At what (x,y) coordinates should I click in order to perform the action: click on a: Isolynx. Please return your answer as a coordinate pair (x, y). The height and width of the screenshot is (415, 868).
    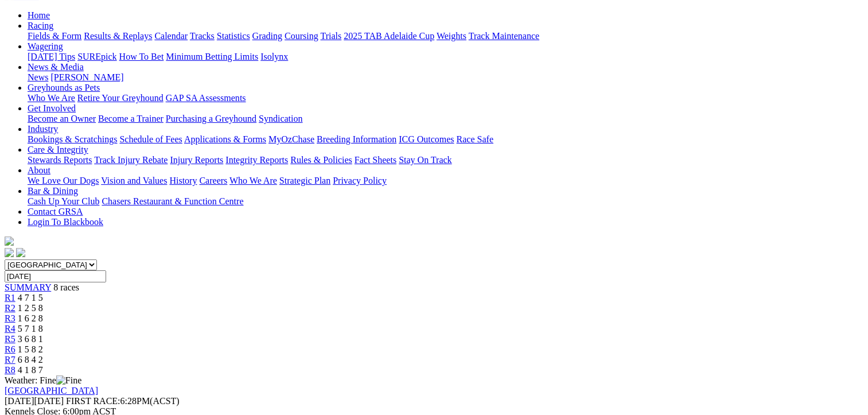
    Looking at the image, I should click on (274, 56).